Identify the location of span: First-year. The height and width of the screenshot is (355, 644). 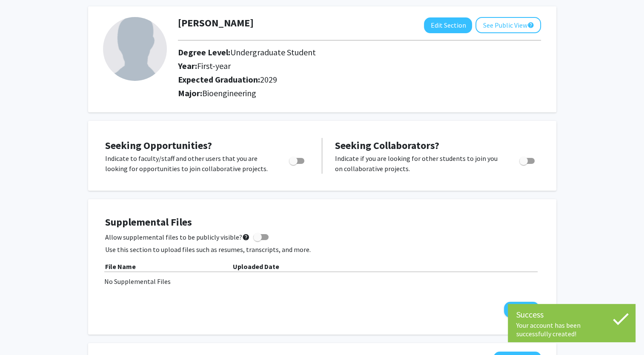
(213, 66).